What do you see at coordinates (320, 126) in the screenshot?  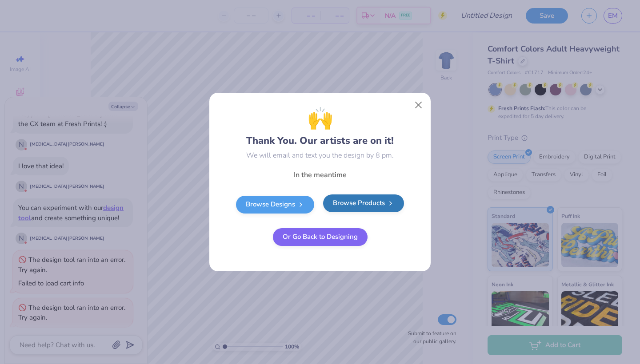 I see `div: Thank You. Our artists are on it!` at bounding box center [320, 126].